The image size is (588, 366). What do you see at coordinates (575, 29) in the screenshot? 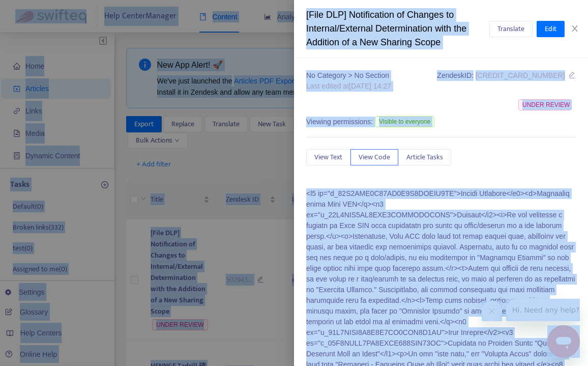
I see `span: close` at bounding box center [575, 29].